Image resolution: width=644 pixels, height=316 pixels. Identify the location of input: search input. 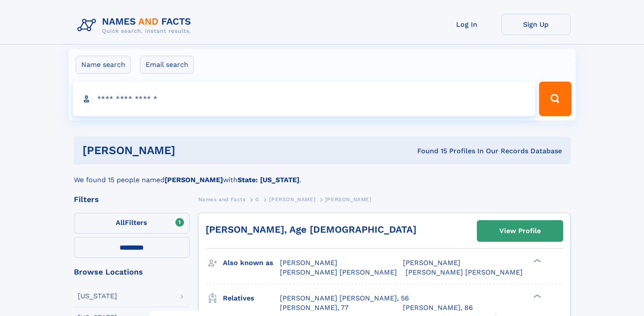
(304, 99).